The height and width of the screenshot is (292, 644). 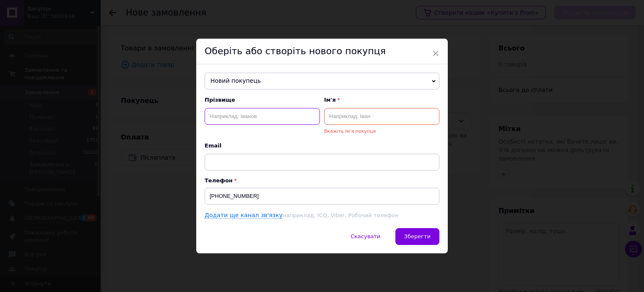 I want to click on p: Телефон, so click(x=322, y=180).